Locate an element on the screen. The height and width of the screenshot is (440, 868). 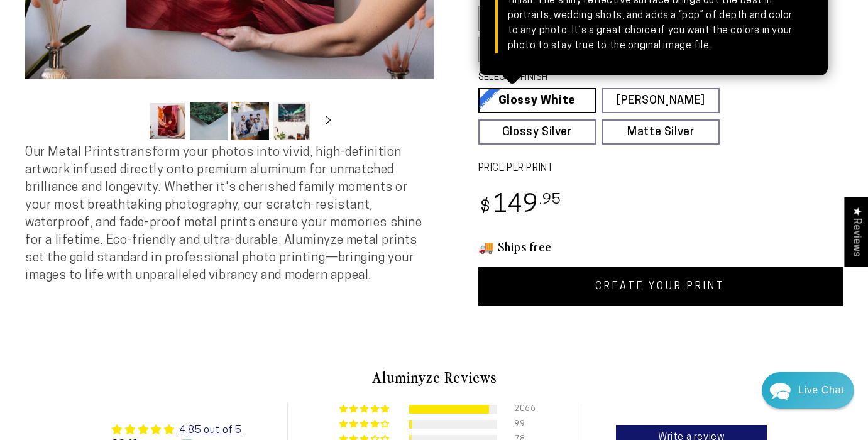
bdi: 149 is located at coordinates (520, 206).